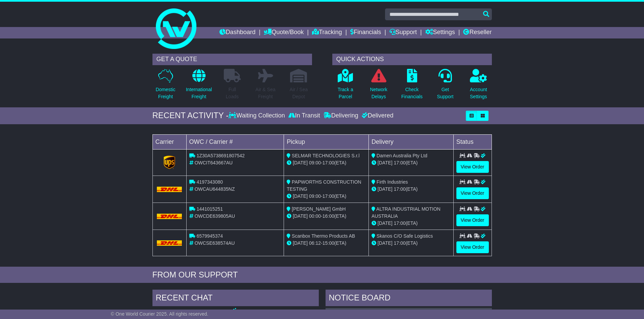  I want to click on div: FROM OUR SUPPORT, so click(322, 275).